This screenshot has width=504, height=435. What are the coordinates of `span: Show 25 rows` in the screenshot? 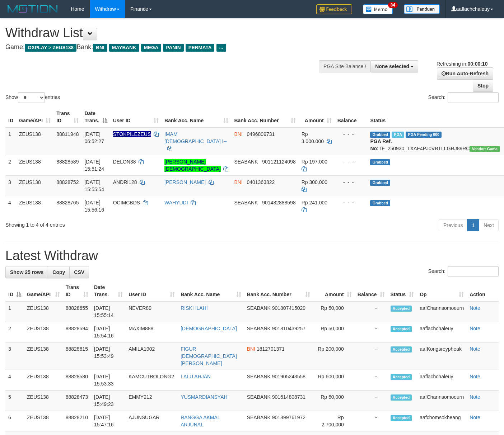 It's located at (27, 272).